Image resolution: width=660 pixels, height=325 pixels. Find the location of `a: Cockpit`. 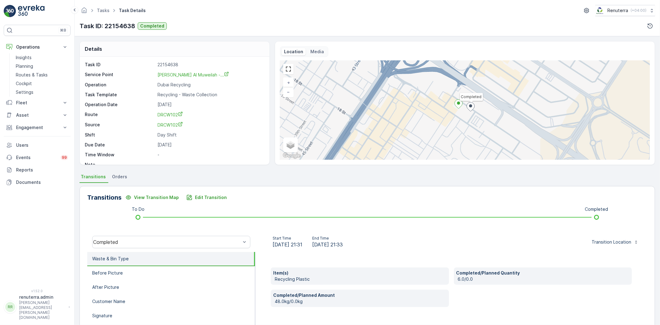

a: Cockpit is located at coordinates (42, 84).